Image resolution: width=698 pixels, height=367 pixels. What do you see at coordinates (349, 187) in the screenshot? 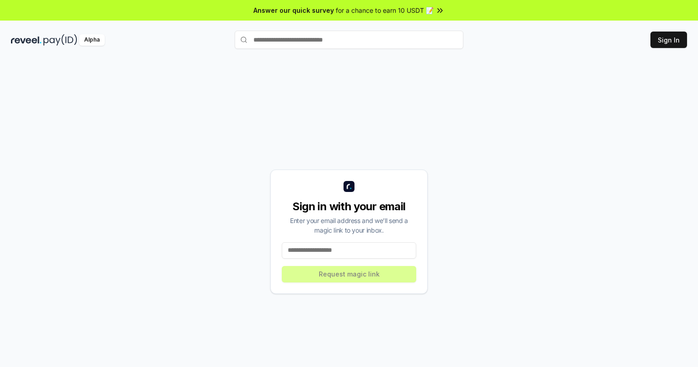
I see `img: logo_small` at bounding box center [349, 187].